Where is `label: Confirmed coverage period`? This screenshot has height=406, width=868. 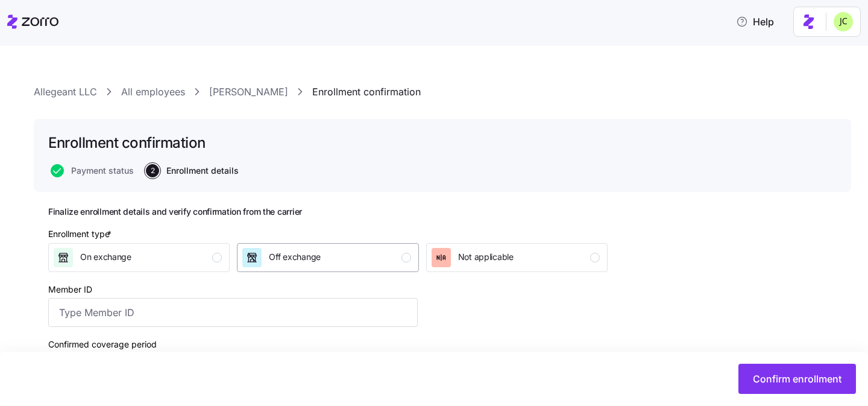
label: Confirmed coverage period is located at coordinates (102, 345).